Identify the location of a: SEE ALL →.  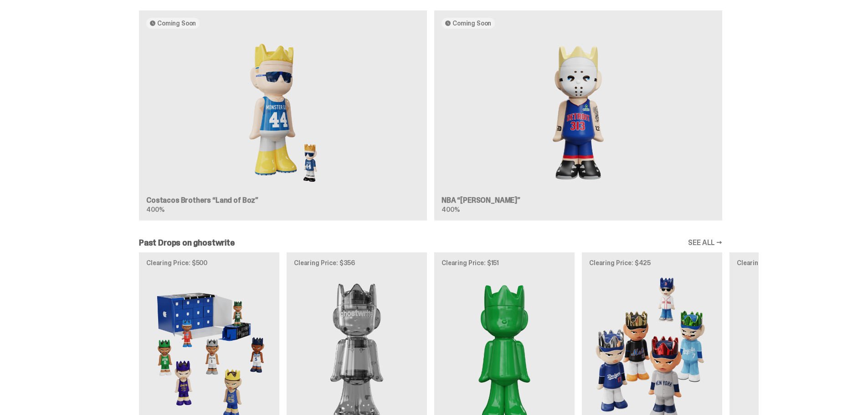
(705, 243).